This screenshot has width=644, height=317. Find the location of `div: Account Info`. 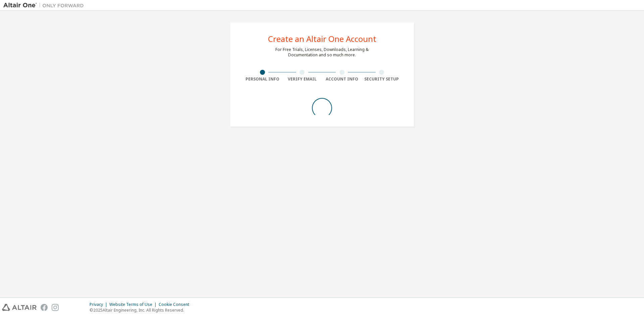

div: Account Info is located at coordinates (342, 79).